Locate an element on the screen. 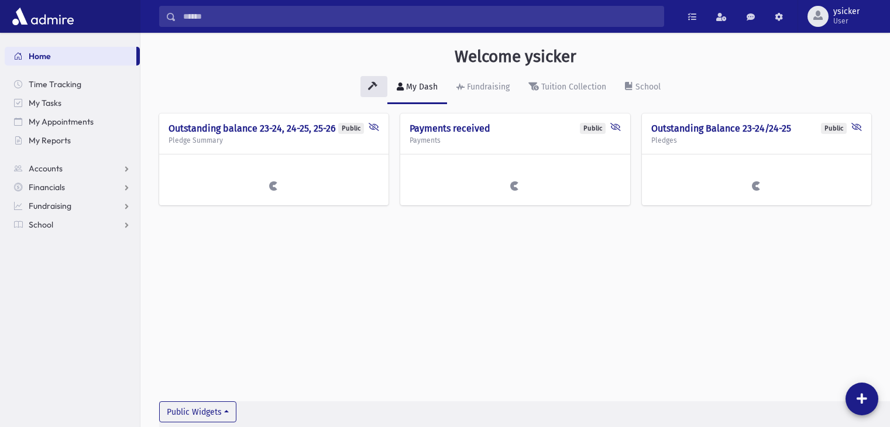  button: Public Widgets is located at coordinates (198, 412).